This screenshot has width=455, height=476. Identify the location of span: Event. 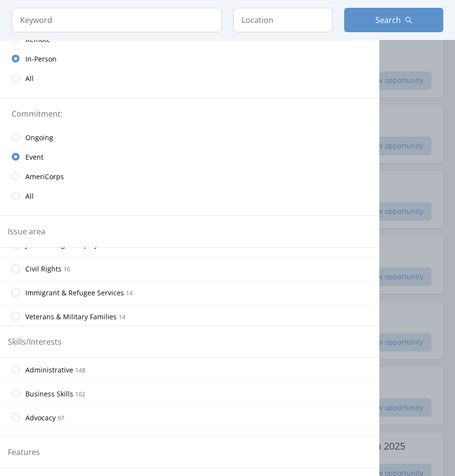
(34, 157).